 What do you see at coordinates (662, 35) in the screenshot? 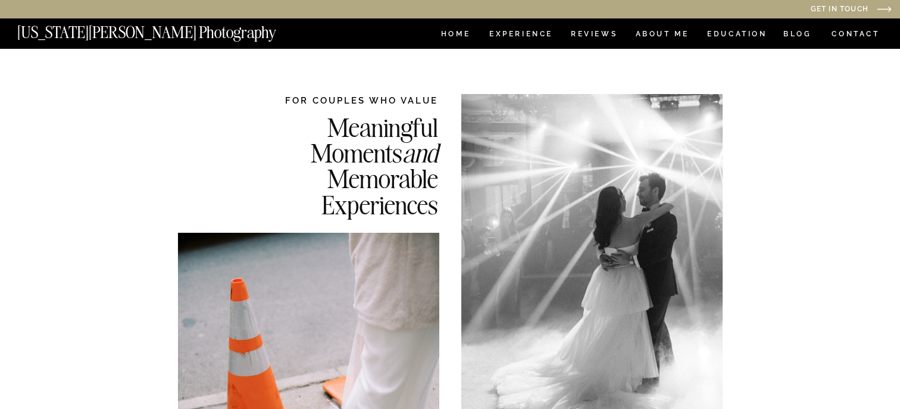
I see `a: ABOUT ME` at bounding box center [662, 35].